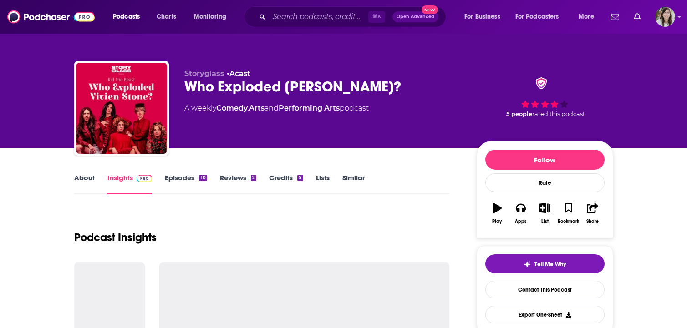 Image resolution: width=687 pixels, height=328 pixels. Describe the element at coordinates (319, 17) in the screenshot. I see `input: Search podcasts, credits, & more...` at that location.